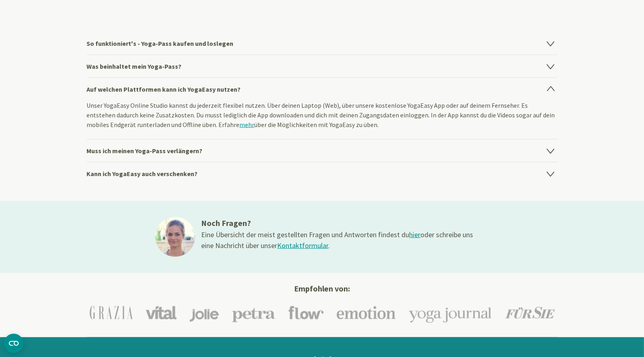 Image resolution: width=644 pixels, height=357 pixels. I want to click on a: Kontaktformular, so click(303, 245).